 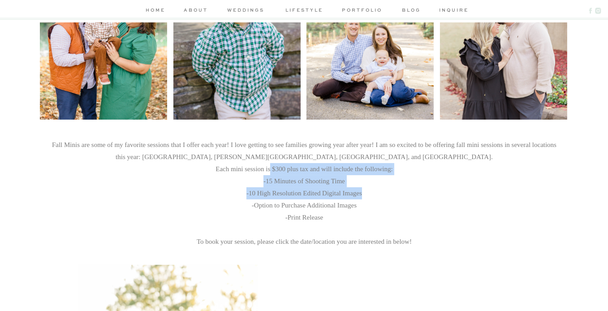 What do you see at coordinates (411, 11) in the screenshot?
I see `nav: blog` at bounding box center [411, 11].